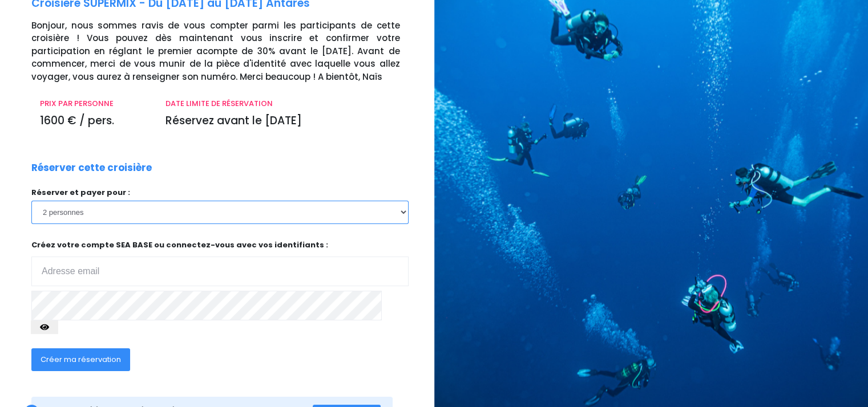 This screenshot has height=407, width=868. What do you see at coordinates (228, 52) in the screenshot?
I see `p: Bonjour, nous sommes ravis de vous compter parmi les participants de cette croisière ! Vous pouve...` at bounding box center [228, 52].